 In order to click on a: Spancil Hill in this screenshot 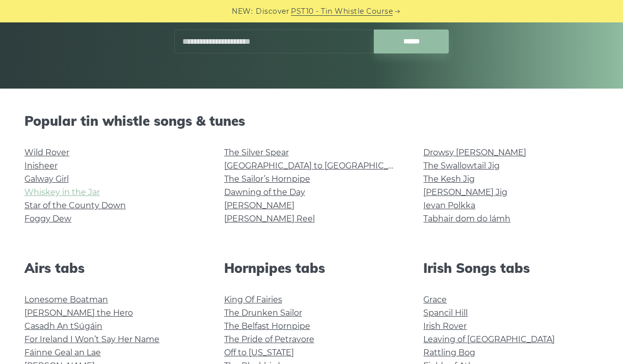, I will do `click(445, 313)`.